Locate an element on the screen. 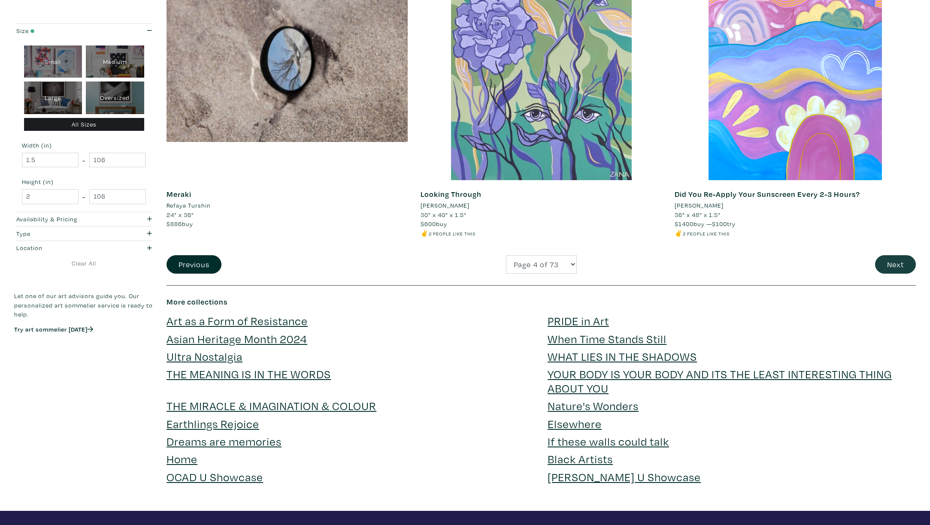 This screenshot has width=930, height=525. button: Next is located at coordinates (895, 264).